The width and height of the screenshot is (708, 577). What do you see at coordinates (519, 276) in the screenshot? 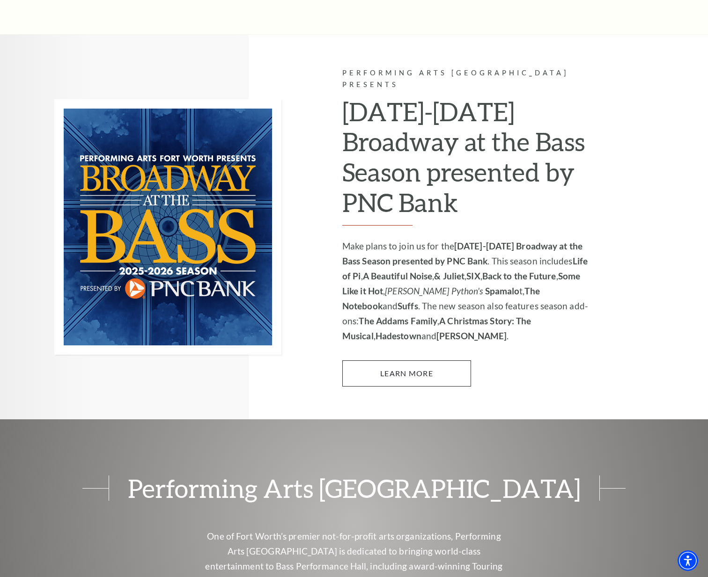
I see `strong: Back to the Future` at bounding box center [519, 276].